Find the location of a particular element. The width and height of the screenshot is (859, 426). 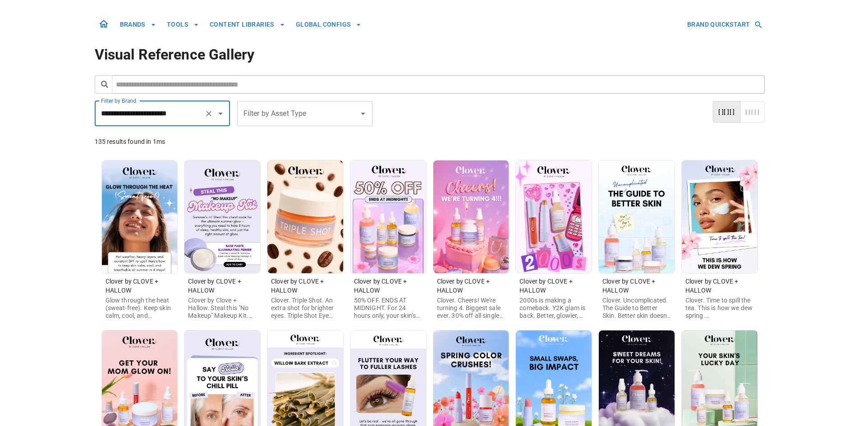

span: 135 results found in 1ms is located at coordinates (130, 142).